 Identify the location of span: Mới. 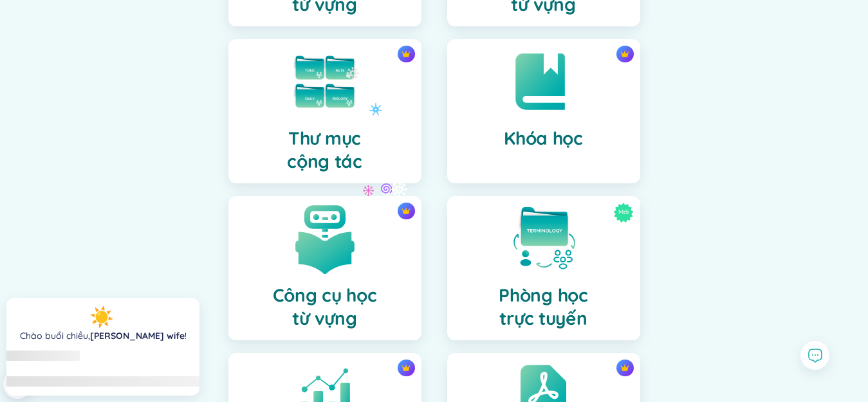
(623, 212).